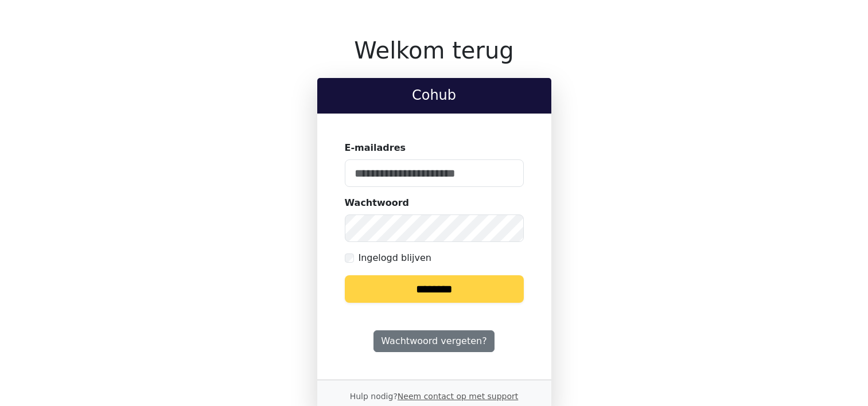 This screenshot has height=406, width=868. Describe the element at coordinates (458, 396) in the screenshot. I see `a: Neem contact op met support` at that location.